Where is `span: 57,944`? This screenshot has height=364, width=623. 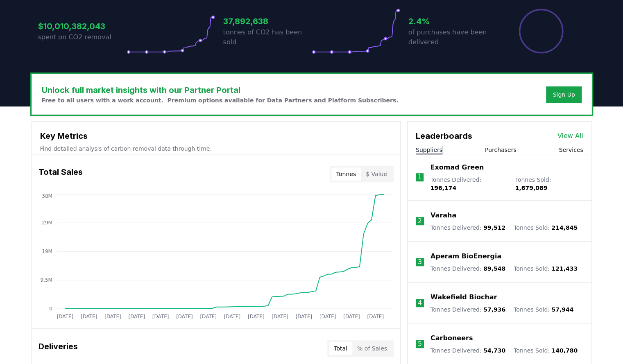
span: 57,944 is located at coordinates (563, 309).